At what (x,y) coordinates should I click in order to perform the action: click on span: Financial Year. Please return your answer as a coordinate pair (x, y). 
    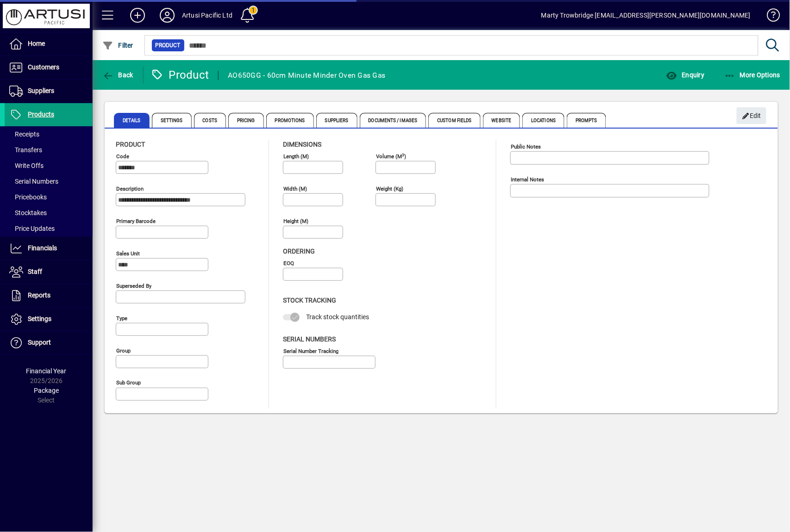
    Looking at the image, I should click on (46, 371).